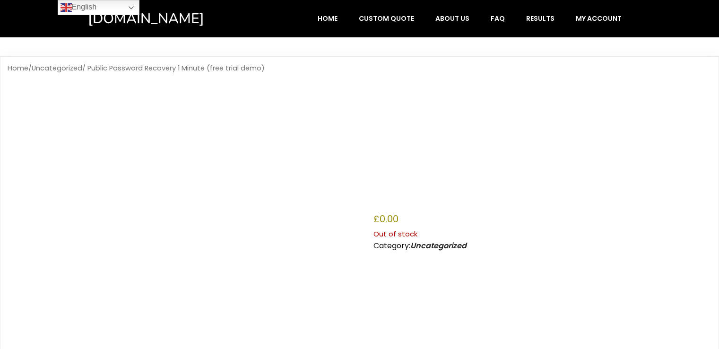 The image size is (719, 349). I want to click on span: About Us, so click(452, 18).